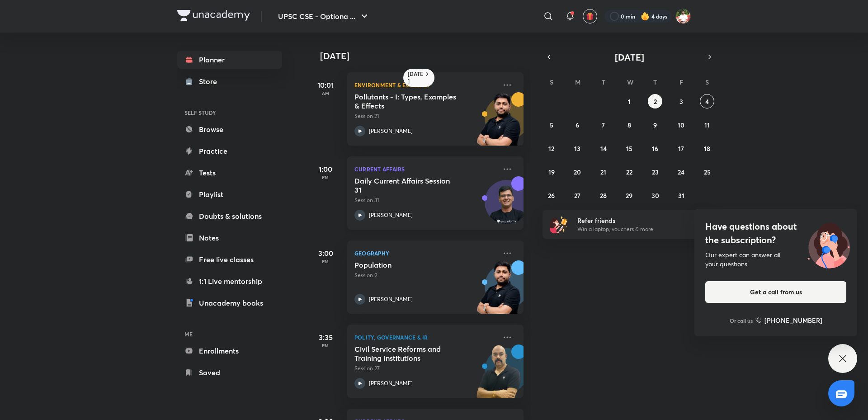 This screenshot has height=420, width=868. What do you see at coordinates (551, 195) in the screenshot?
I see `abbr: October 26, 2025` at bounding box center [551, 195].